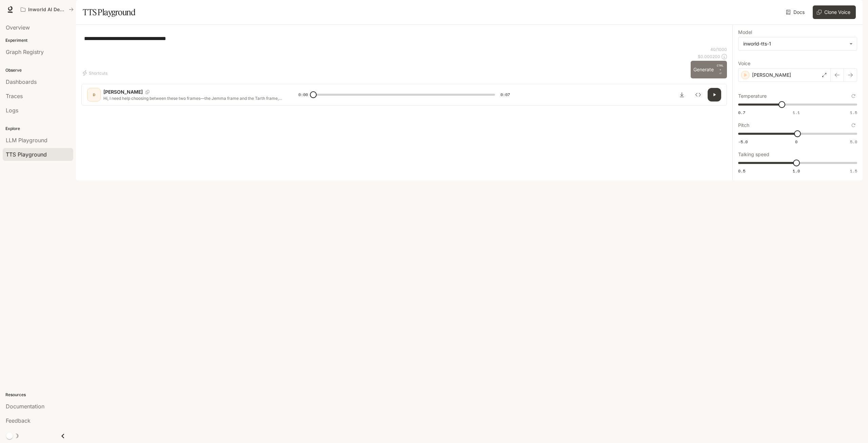 The height and width of the screenshot is (443, 868). What do you see at coordinates (148, 92) in the screenshot?
I see `button: Copy Voice ID` at bounding box center [148, 92].